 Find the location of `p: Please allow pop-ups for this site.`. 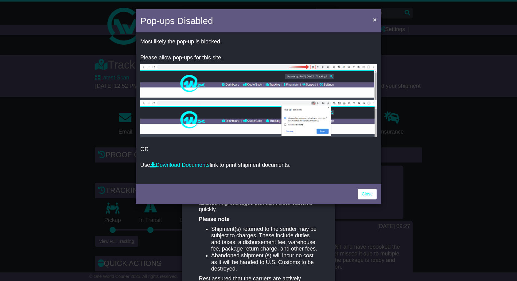

p: Please allow pop-ups for this site. is located at coordinates (259, 58).